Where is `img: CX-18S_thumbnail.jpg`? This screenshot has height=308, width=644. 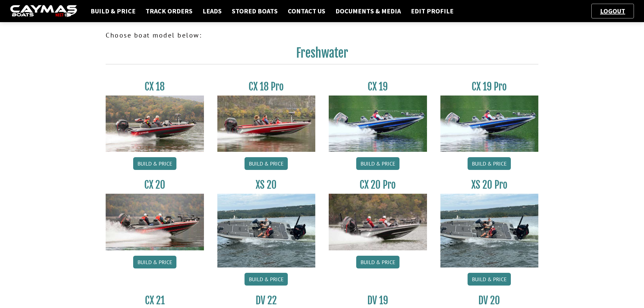 img: CX-18S_thumbnail.jpg is located at coordinates (155, 124).